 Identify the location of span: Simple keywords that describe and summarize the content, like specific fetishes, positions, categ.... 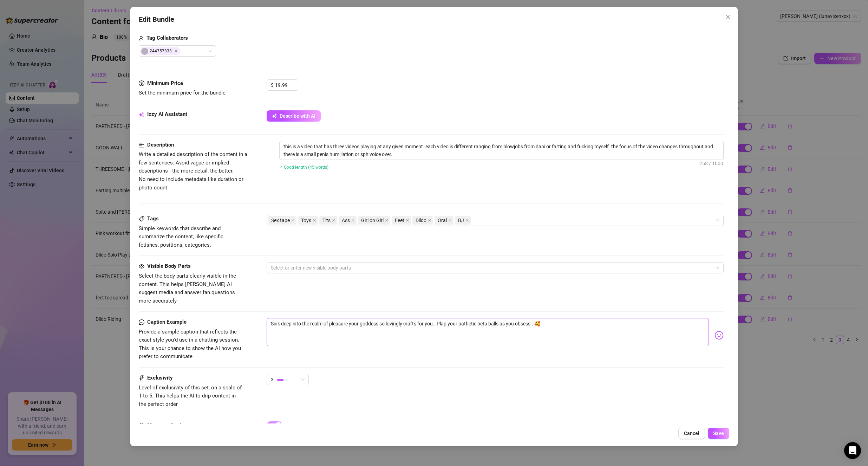
(181, 237).